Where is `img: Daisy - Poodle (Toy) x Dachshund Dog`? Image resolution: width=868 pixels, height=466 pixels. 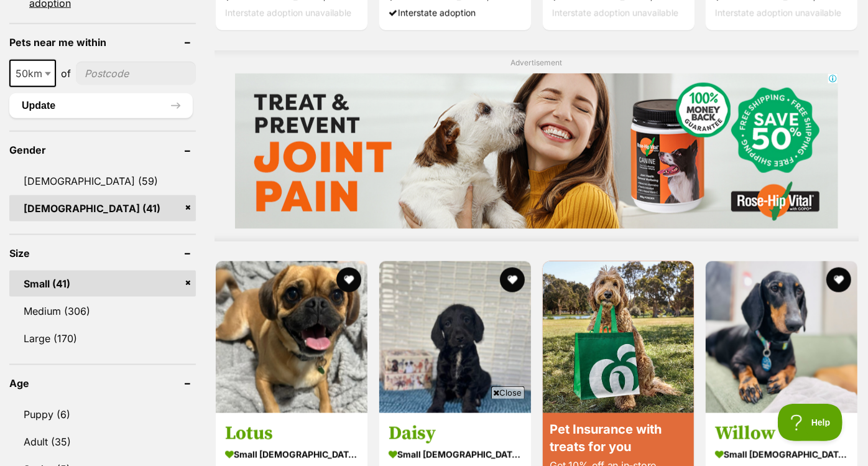 img: Daisy - Poodle (Toy) x Dachshund Dog is located at coordinates (456, 337).